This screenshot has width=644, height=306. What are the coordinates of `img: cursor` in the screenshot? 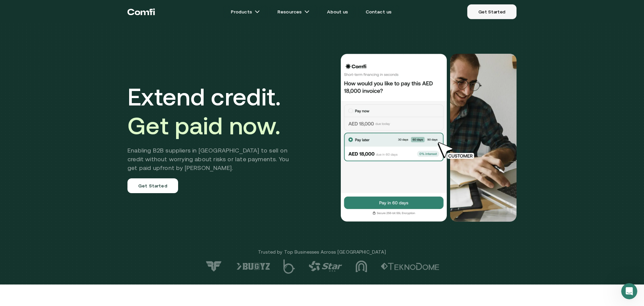 It's located at (457, 150).